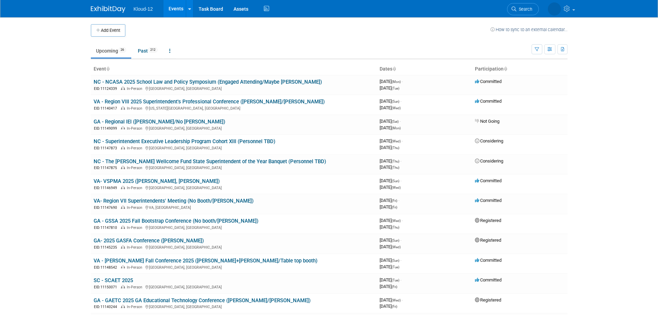  Describe the element at coordinates (107, 247) in the screenshot. I see `span: EID: 11145235` at that location.